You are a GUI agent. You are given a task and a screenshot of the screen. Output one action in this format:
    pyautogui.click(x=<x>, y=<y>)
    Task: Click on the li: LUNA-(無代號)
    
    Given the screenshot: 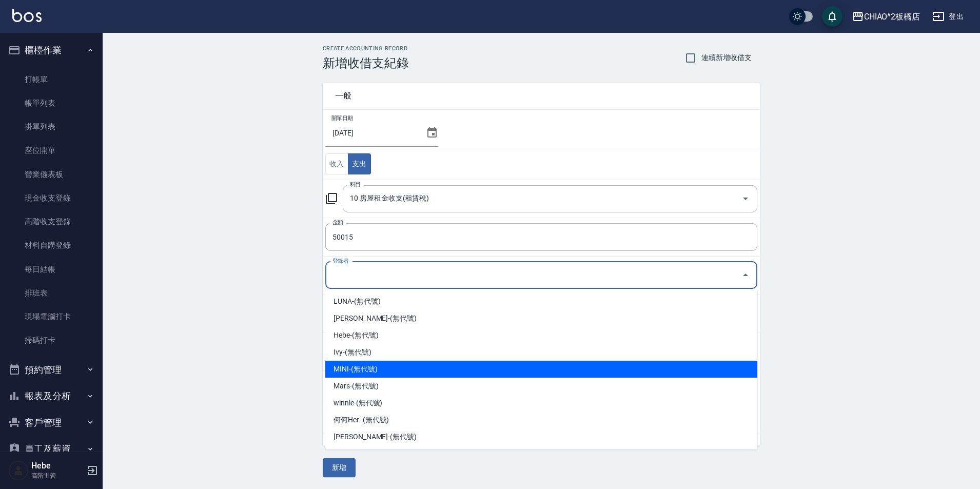 What is the action you would take?
    pyautogui.click(x=541, y=301)
    